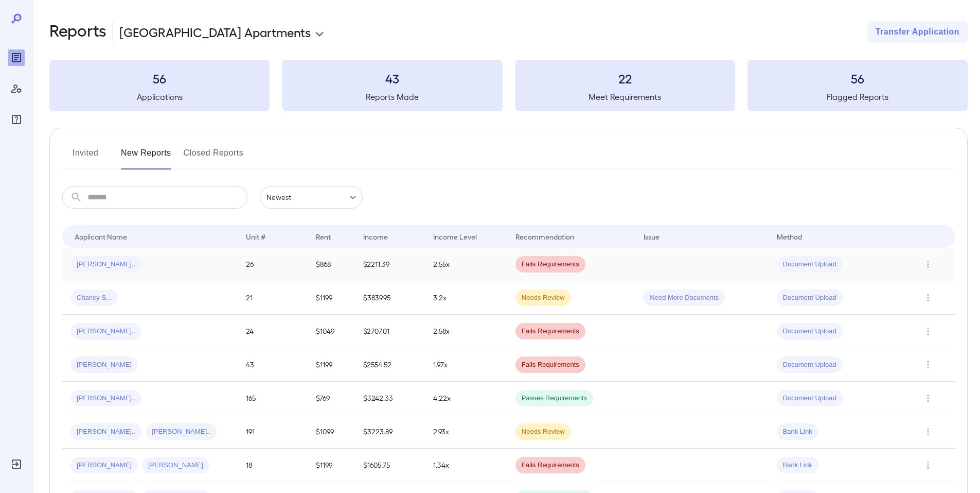  Describe the element at coordinates (331, 398) in the screenshot. I see `td: $769` at that location.